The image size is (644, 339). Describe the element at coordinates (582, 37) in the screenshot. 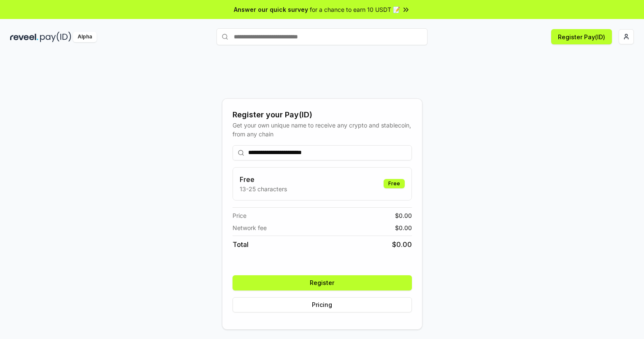

I see `button: Register Pay(ID)` at that location.